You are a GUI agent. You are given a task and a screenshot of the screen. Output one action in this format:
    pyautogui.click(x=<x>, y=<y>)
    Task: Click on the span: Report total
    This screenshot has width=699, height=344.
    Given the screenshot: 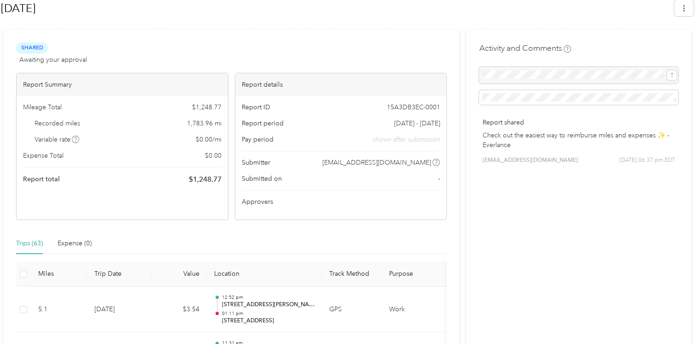 What is the action you would take?
    pyautogui.click(x=41, y=179)
    